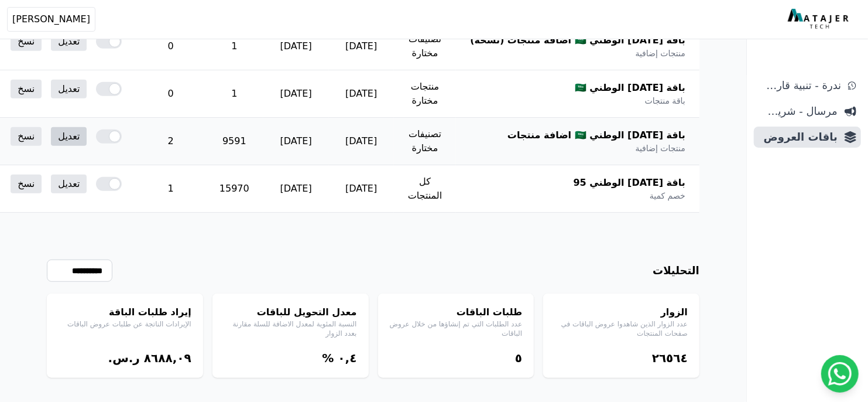 The width and height of the screenshot is (868, 402). What do you see at coordinates (291, 312) in the screenshot?
I see `h4: معدل التحويل للباقات` at bounding box center [291, 312].